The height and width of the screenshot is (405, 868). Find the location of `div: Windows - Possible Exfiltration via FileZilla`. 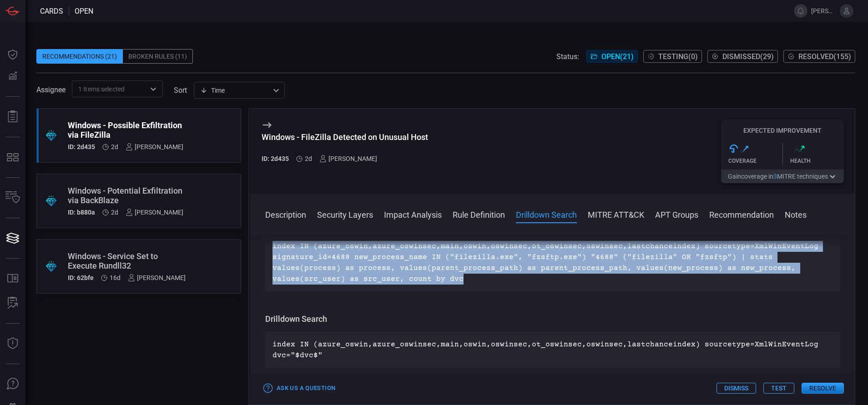

div: Windows - Possible Exfiltration via FileZilla is located at coordinates (126, 130).